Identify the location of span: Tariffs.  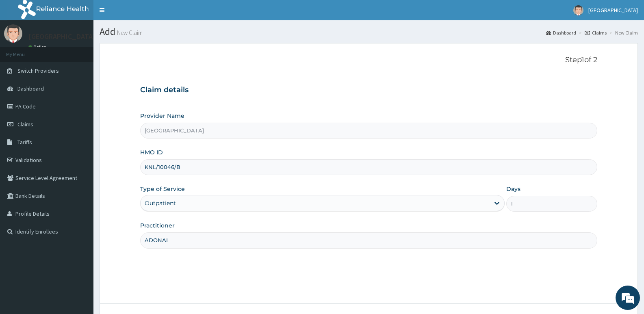
(24, 142).